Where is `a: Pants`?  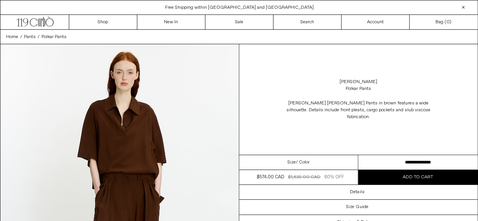
a: Pants is located at coordinates (30, 37).